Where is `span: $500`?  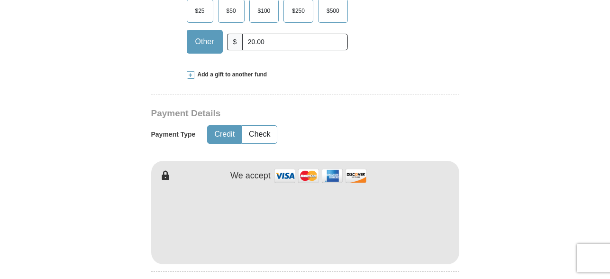 span: $500 is located at coordinates (333, 11).